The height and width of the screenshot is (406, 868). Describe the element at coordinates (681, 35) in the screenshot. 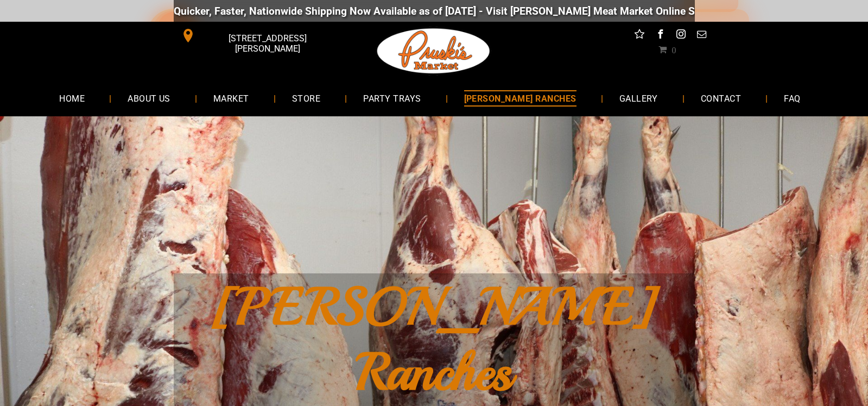

I see `a: instagram` at that location.